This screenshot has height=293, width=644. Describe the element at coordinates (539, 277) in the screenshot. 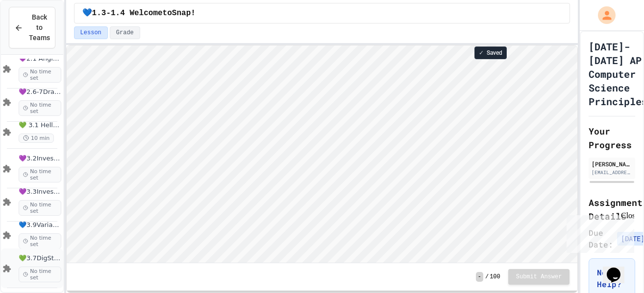

I see `button: Submit Answer` at that location.